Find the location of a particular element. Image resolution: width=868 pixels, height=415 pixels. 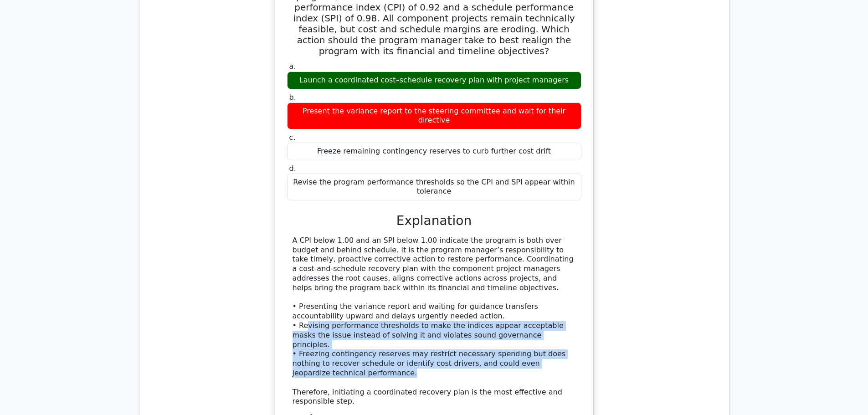

h3: Explanation is located at coordinates (434, 221).